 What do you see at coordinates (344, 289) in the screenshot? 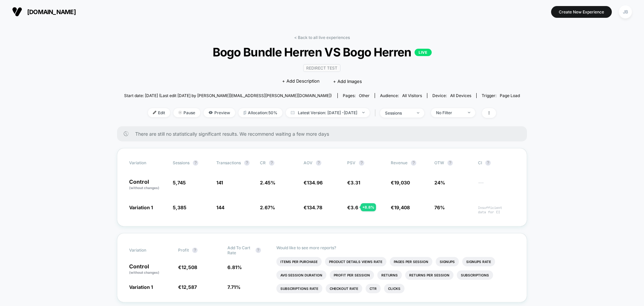
I see `li: Checkout Rate` at bounding box center [344, 289].